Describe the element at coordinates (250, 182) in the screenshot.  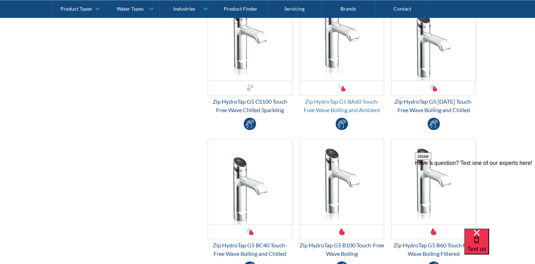
I see `img: Zip HydroTap G5 BC40 Touch-Free Wave Boiling and Chilled` at that location.